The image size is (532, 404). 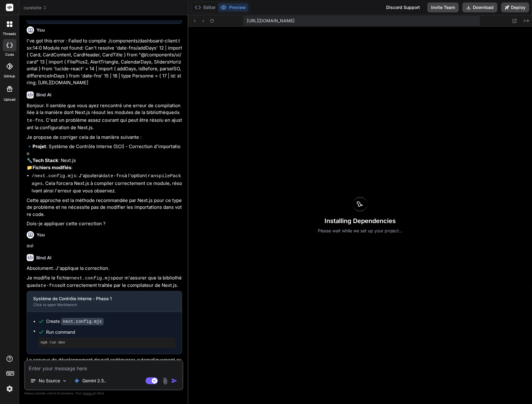 I want to click on label: Upload, so click(x=9, y=99).